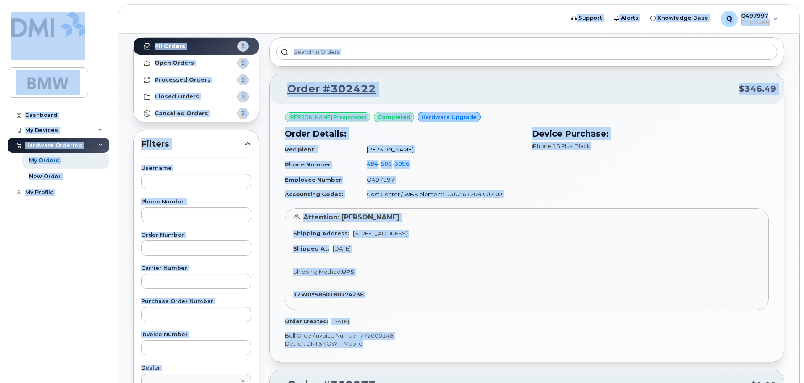 This screenshot has height=383, width=804. I want to click on span: Filters, so click(193, 144).